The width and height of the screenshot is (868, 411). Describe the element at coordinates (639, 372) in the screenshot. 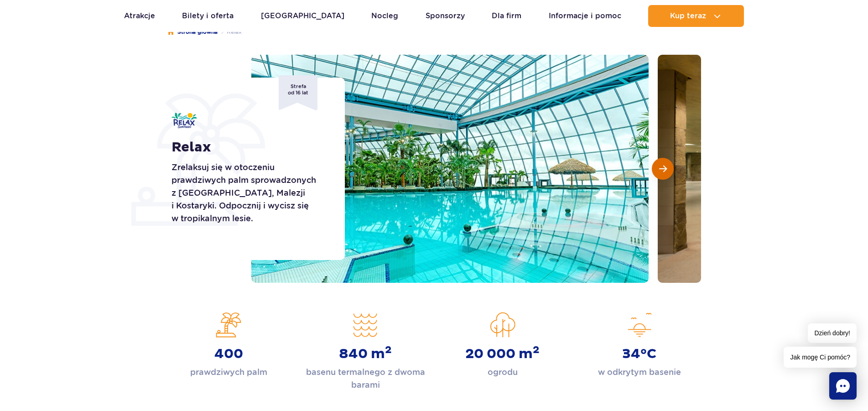

I see `p: w odkrytym basenie` at that location.